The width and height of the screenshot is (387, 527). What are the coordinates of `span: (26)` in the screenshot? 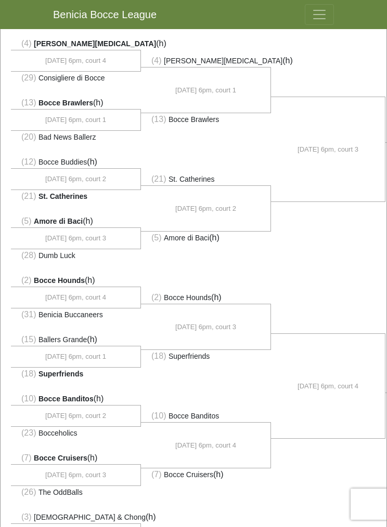 It's located at (29, 492).